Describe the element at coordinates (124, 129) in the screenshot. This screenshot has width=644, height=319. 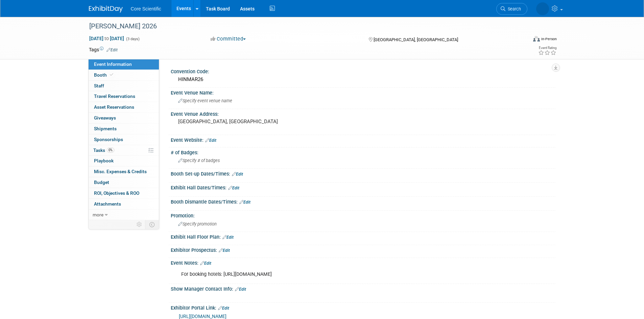
I see `a: Shipments` at that location.